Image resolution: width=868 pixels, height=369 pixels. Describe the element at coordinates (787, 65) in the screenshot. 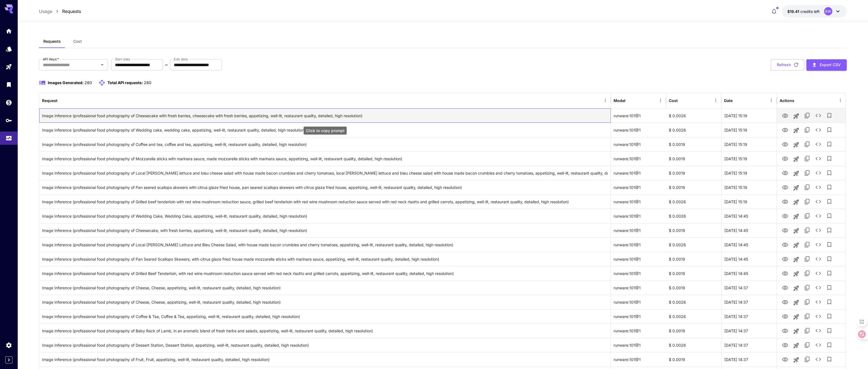

I see `button: Refresh` at that location.